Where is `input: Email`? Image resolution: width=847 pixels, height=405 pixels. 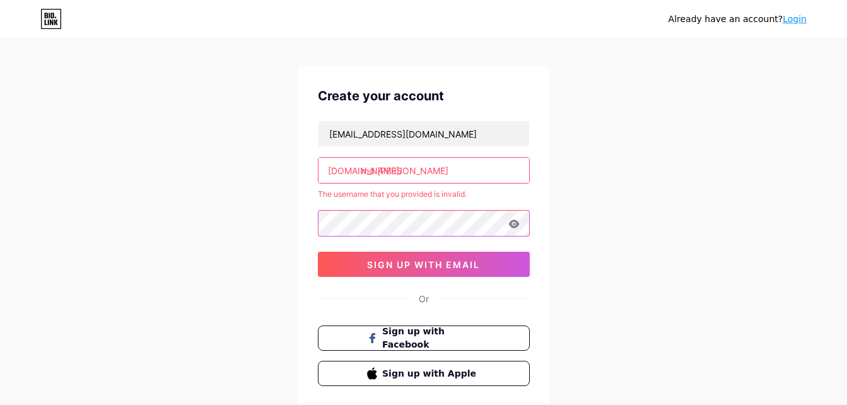 input: Email is located at coordinates (424, 134).